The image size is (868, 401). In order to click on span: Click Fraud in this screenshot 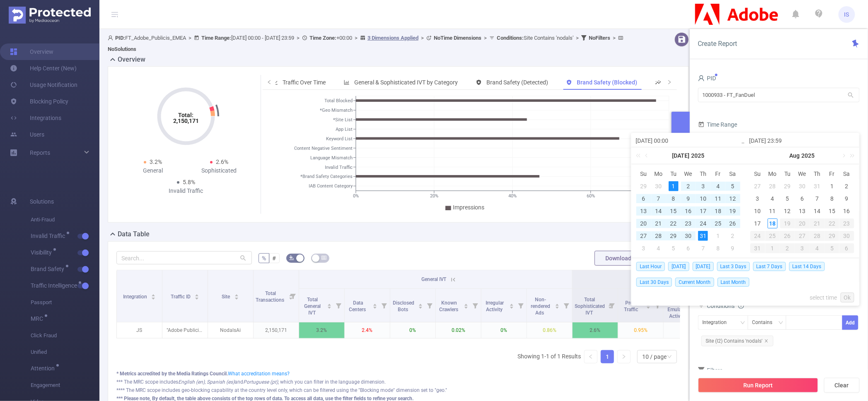, I will do `click(65, 336)`.